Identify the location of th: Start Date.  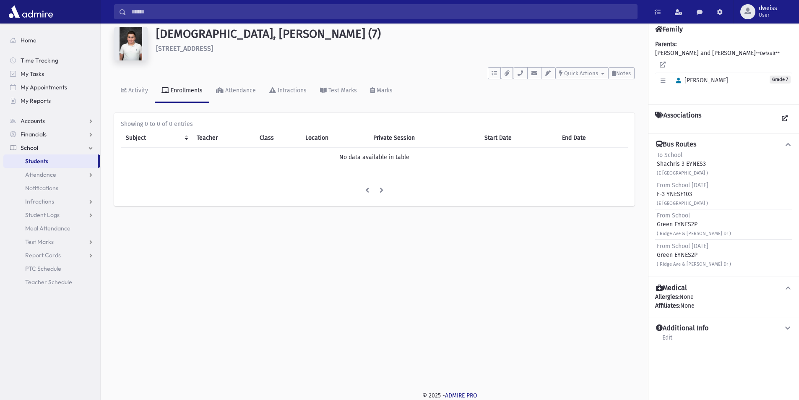
(518, 138).